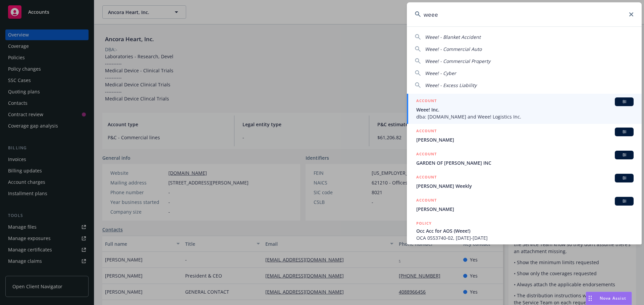 The width and height of the screenshot is (644, 305). What do you see at coordinates (441, 73) in the screenshot?
I see `span: Weee! - Cyber` at bounding box center [441, 73].